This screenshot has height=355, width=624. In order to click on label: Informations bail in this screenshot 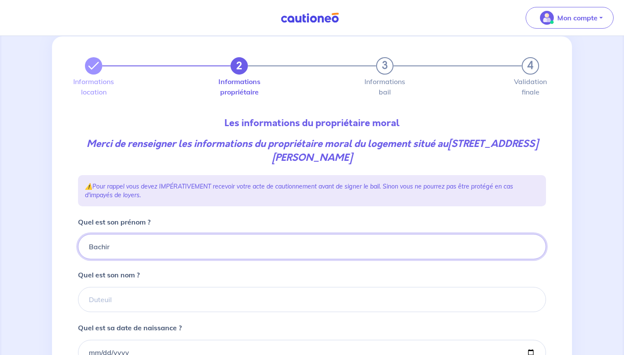, I will do `click(385, 87)`.